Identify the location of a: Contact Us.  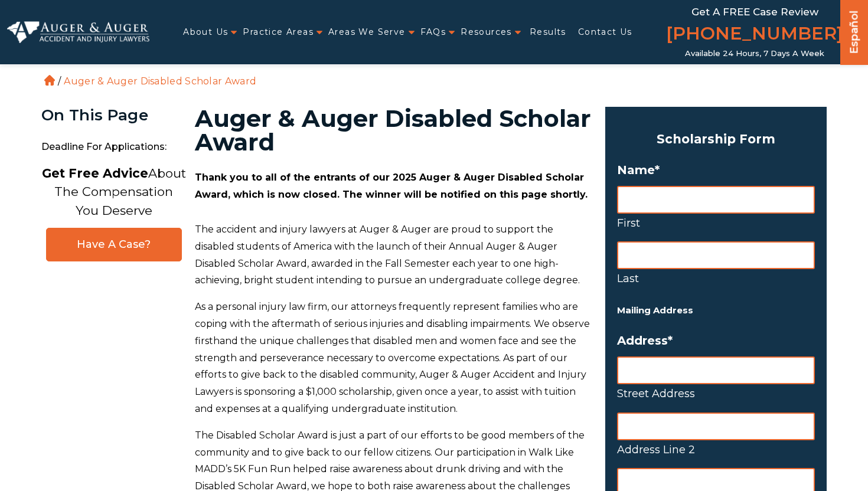
(605, 31).